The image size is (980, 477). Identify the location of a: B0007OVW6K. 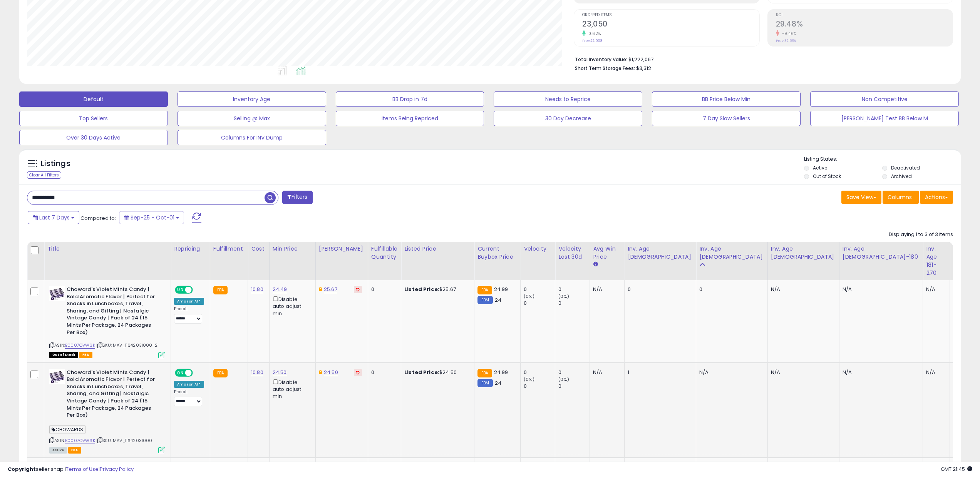
(80, 441).